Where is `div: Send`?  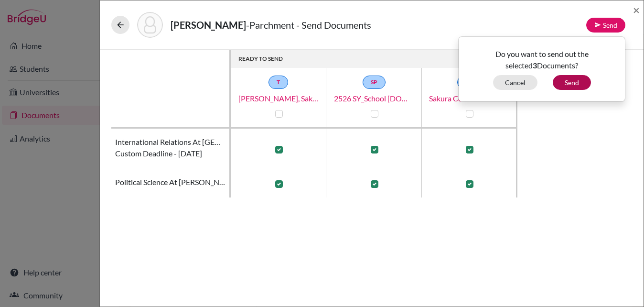
div: Send is located at coordinates (542, 69).